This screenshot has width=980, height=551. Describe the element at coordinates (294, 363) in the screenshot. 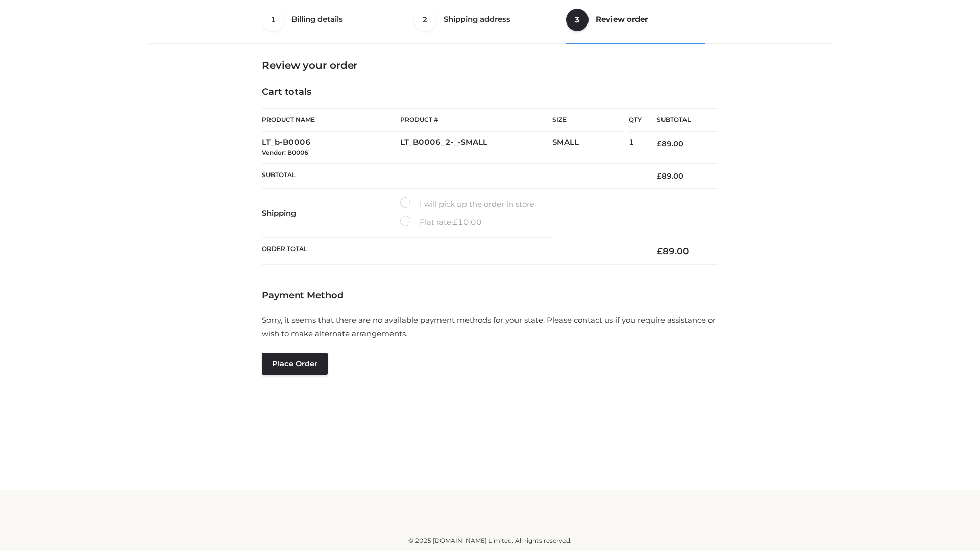

I see `button: Place order` at that location.